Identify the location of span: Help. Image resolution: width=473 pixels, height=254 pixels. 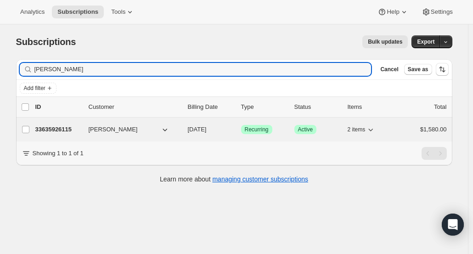
(392, 12).